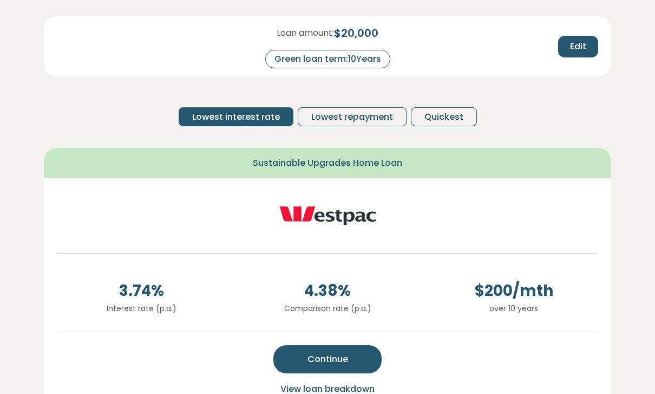 This screenshot has height=394, width=655. What do you see at coordinates (328, 359) in the screenshot?
I see `button: Continue` at bounding box center [328, 359].